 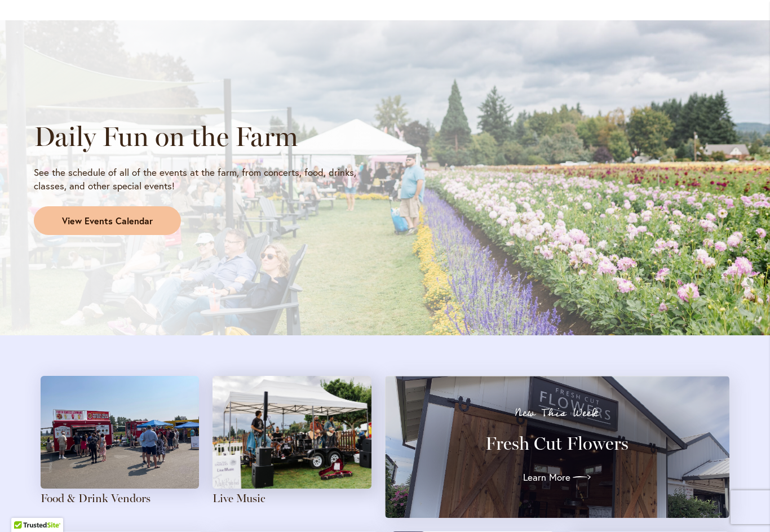 I want to click on span: Learn More, so click(x=547, y=477).